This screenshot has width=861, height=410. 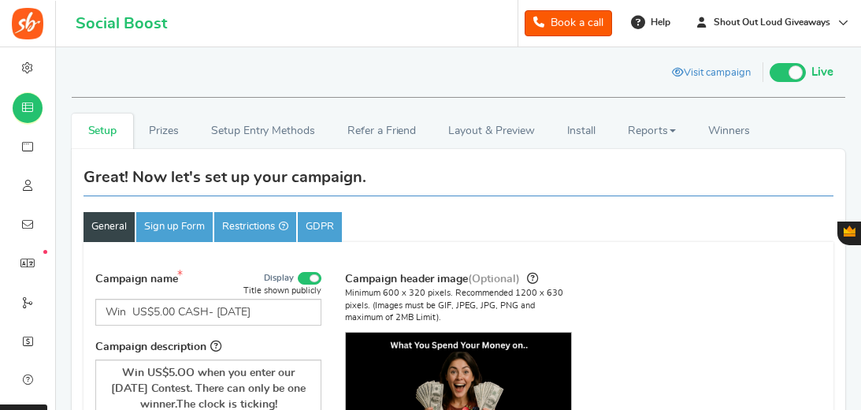 What do you see at coordinates (279, 278) in the screenshot?
I see `span: Display` at bounding box center [279, 278].